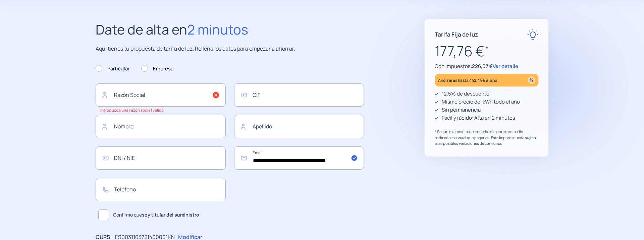 This screenshot has height=240, width=644. What do you see at coordinates (533, 34) in the screenshot?
I see `img: rate-E.svg` at bounding box center [533, 34].